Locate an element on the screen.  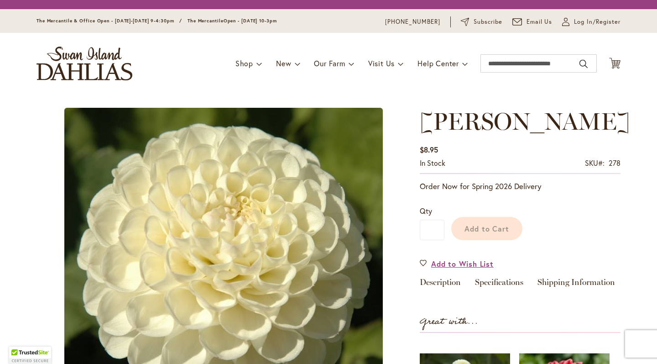
span: Help Center is located at coordinates (438, 63).